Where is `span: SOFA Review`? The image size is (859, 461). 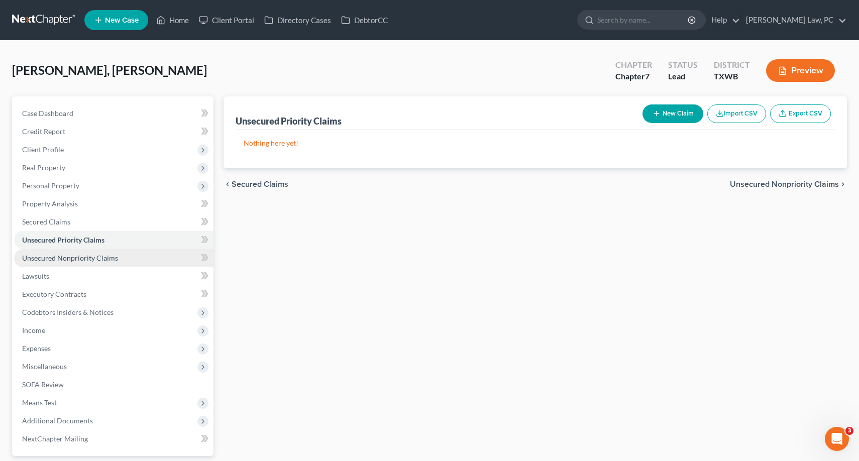 span: SOFA Review is located at coordinates (43, 384).